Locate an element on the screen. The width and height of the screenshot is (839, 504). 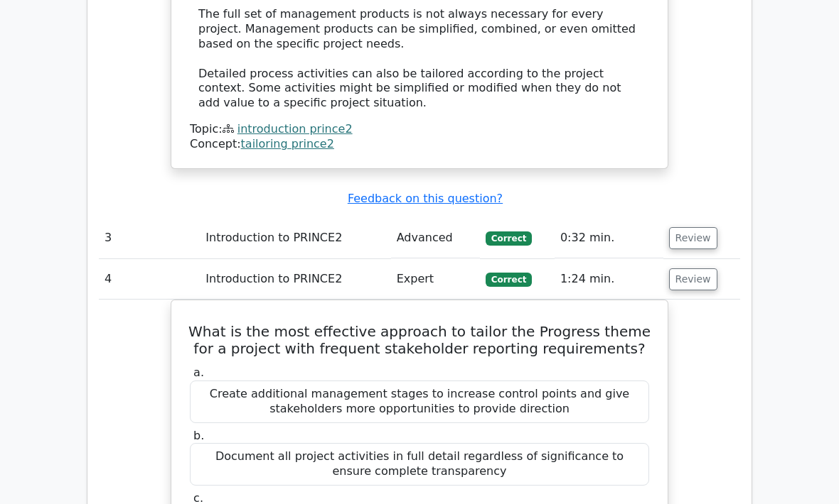
div: Create additional management stages to increase control points and give stakeholders more opportu... is located at coordinates (420, 403).